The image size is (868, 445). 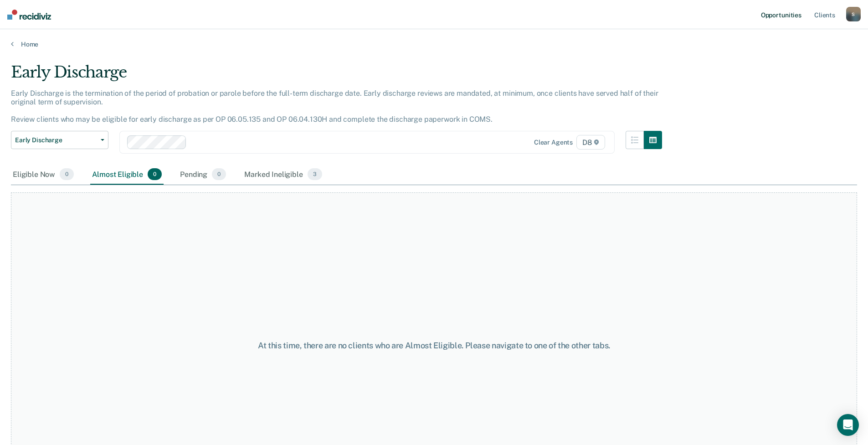 I want to click on div: Early Discharge, so click(x=336, y=75).